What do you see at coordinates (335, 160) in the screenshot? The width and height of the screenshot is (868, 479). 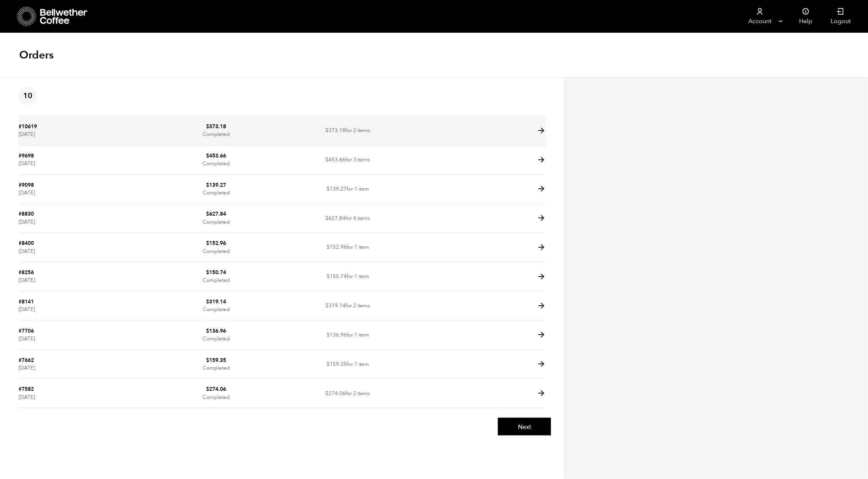 I see `span: 453.66` at bounding box center [335, 160].